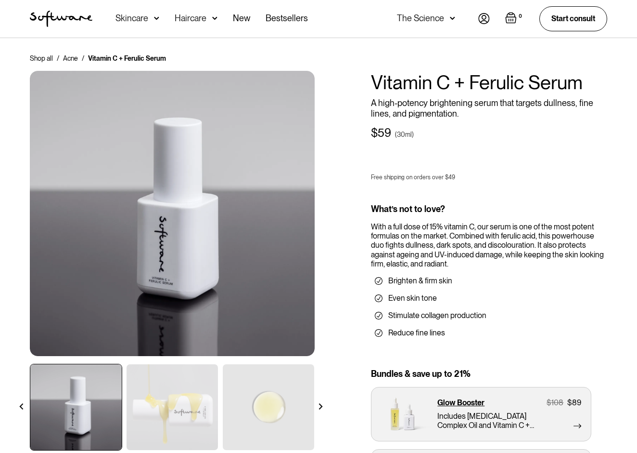 The image size is (637, 453). Describe the element at coordinates (127, 58) in the screenshot. I see `div: Vitamin C + Ferulic Serum` at that location.